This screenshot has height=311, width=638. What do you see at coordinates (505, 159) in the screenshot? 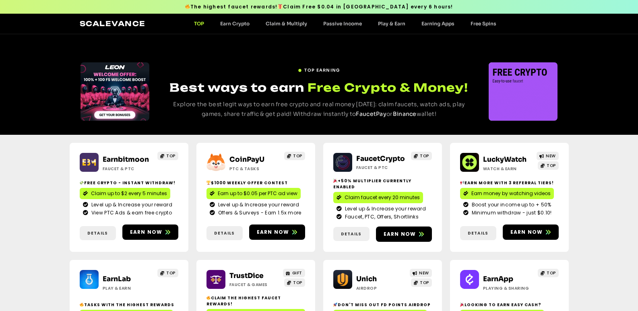
I see `a: LuckyWatch` at bounding box center [505, 159].